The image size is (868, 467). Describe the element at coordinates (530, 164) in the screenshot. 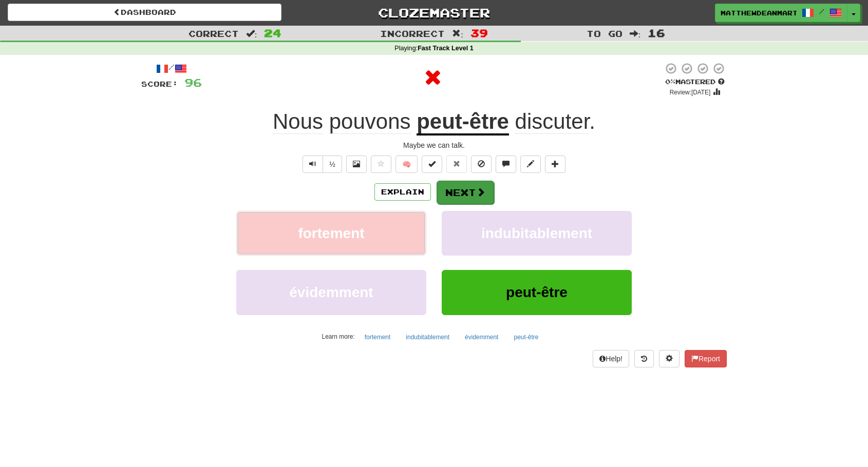

I see `button: Edit sentence (alt+d)` at that location.